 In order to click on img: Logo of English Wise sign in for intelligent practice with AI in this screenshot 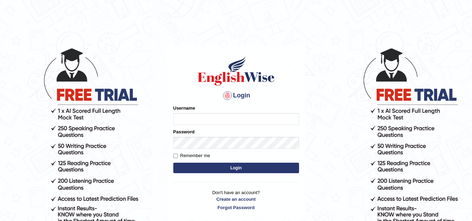, I will do `click(236, 71)`.